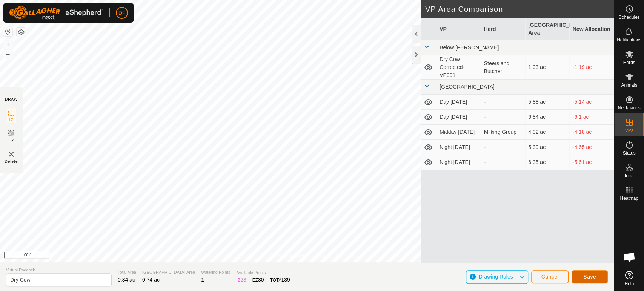  I want to click on span: Available Points, so click(263, 273).